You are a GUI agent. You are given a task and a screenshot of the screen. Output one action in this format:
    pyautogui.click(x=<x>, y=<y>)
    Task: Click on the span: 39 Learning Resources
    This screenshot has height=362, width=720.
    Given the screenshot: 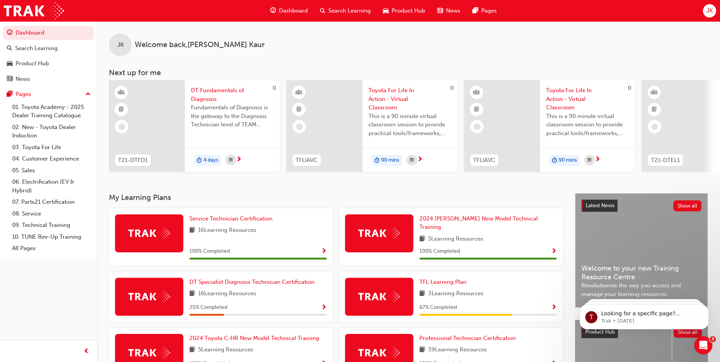 What is the action you would take?
    pyautogui.click(x=457, y=350)
    